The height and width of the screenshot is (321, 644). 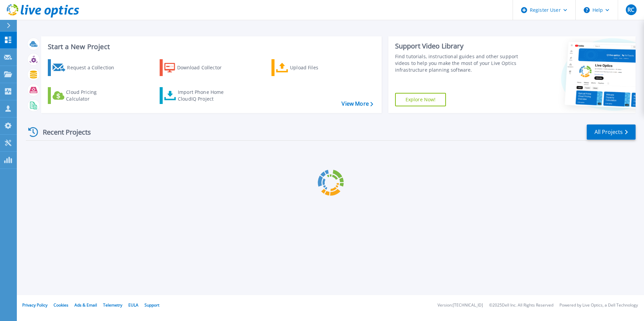 I want to click on a: Cloud Pricing Calculator, so click(x=85, y=96).